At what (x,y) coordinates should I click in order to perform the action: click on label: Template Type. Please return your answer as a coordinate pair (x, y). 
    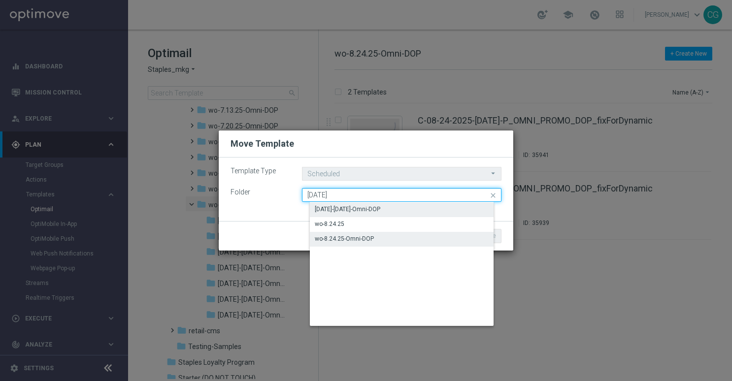
    Looking at the image, I should click on (259, 171).